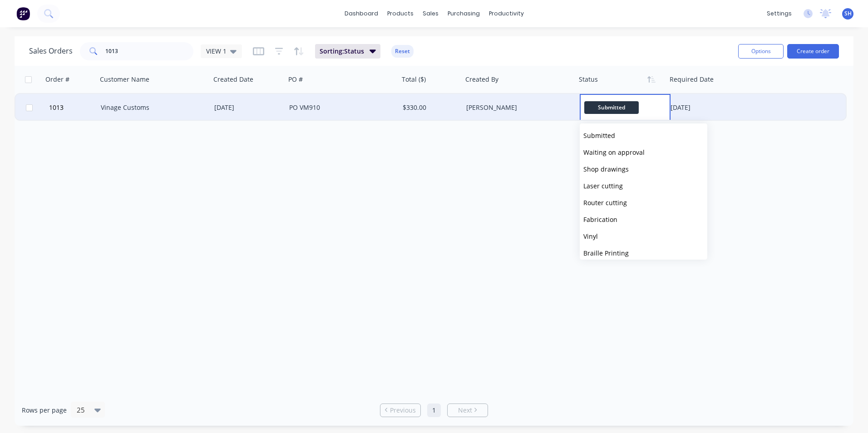 This screenshot has height=433, width=868. I want to click on button: Braille Printing, so click(643, 253).